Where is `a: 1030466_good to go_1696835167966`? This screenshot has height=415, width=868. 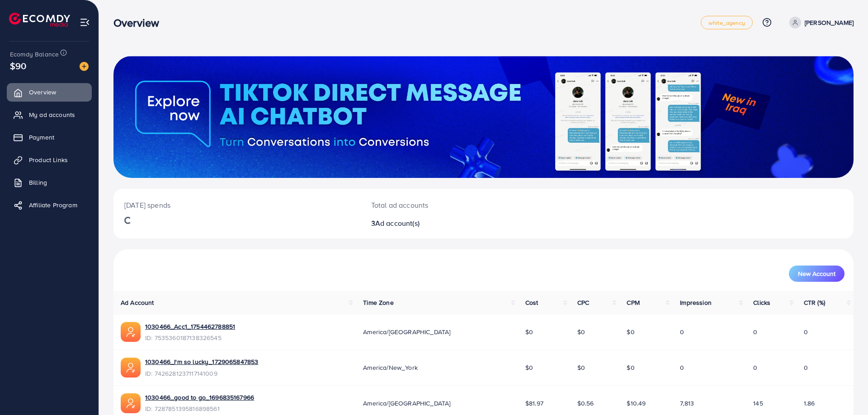
a: 1030466_good to go_1696835167966 is located at coordinates (199, 398).